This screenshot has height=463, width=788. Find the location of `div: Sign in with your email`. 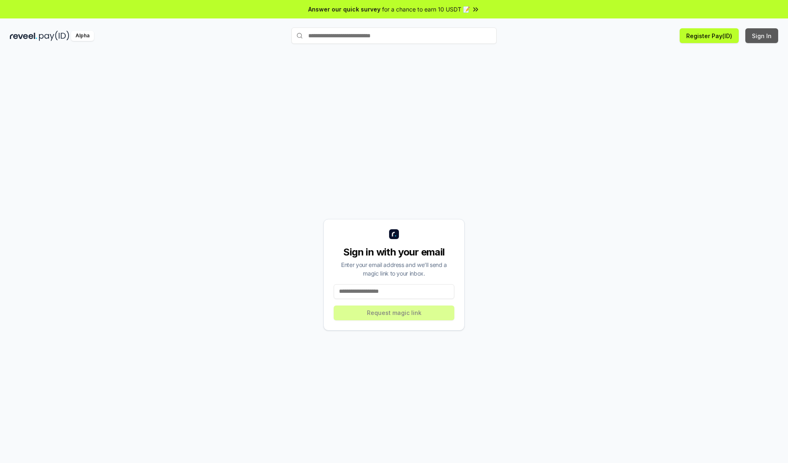

div: Sign in with your email is located at coordinates (394, 252).